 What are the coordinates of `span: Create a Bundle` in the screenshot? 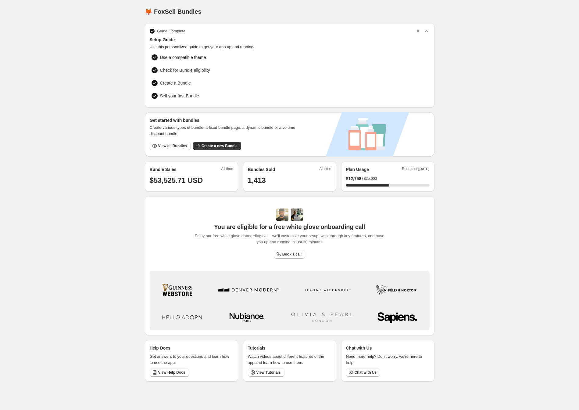 It's located at (175, 83).